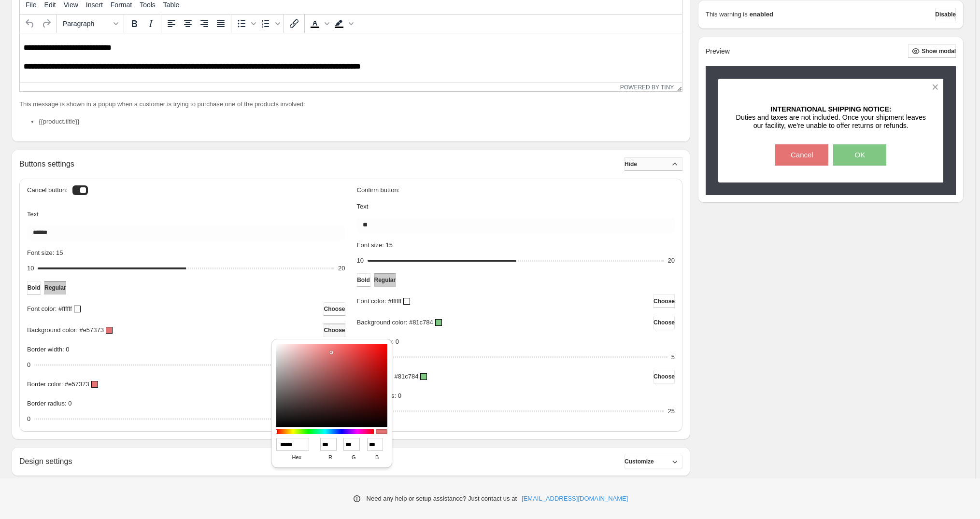  Describe the element at coordinates (360, 122) in the screenshot. I see `li: {{product.title}}` at that location.